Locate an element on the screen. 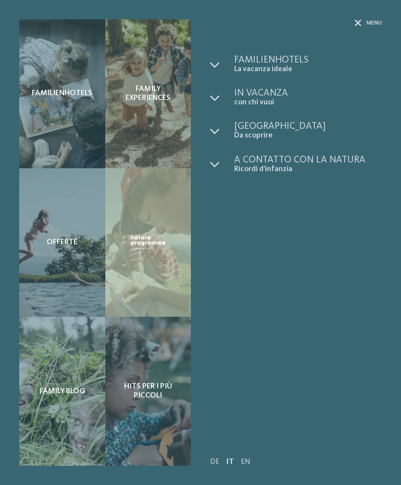 The height and width of the screenshot is (485, 401). span: A contatto con la natura is located at coordinates (308, 160).